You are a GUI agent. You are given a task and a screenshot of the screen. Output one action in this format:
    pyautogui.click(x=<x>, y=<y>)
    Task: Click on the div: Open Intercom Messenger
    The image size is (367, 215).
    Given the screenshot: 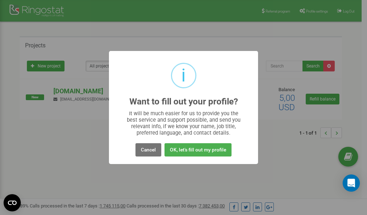 What is the action you would take?
    pyautogui.click(x=352, y=183)
    